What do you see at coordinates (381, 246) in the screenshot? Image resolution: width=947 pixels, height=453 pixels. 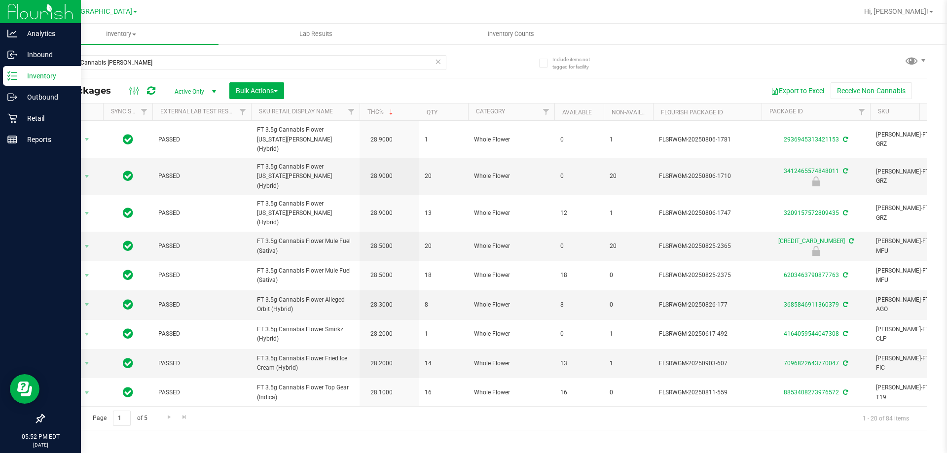 I see `span: 28.5000` at bounding box center [381, 246].